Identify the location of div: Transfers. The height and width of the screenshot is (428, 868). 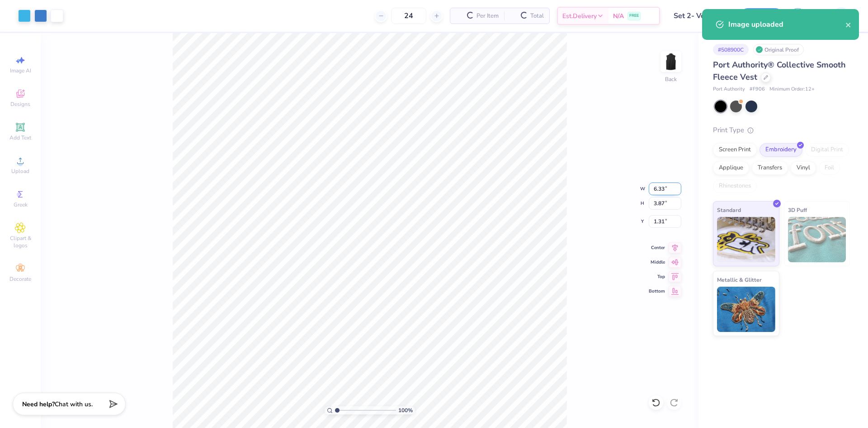
(770, 168).